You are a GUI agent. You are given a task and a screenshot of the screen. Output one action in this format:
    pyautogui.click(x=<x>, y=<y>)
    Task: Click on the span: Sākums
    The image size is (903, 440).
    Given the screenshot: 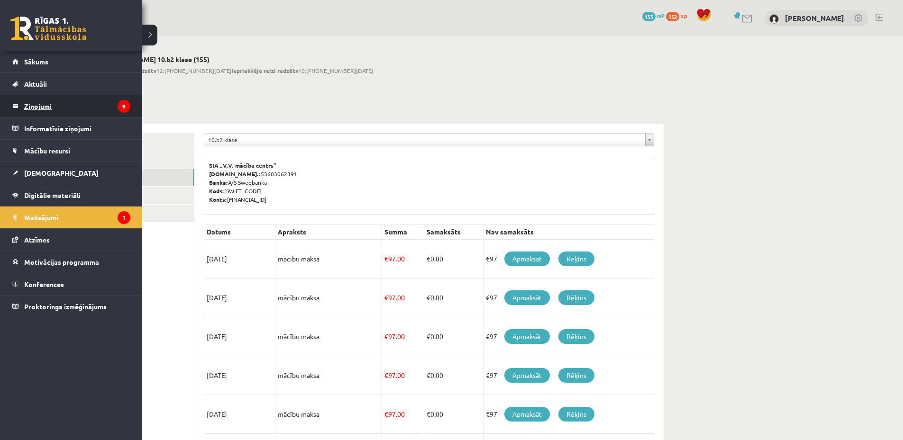 What is the action you would take?
    pyautogui.click(x=36, y=62)
    